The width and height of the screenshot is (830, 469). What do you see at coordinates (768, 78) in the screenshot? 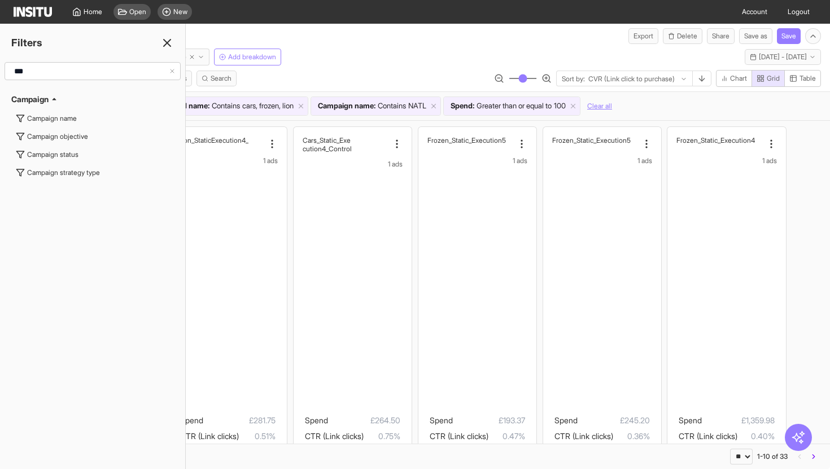
I see `button: Grid` at bounding box center [768, 78].